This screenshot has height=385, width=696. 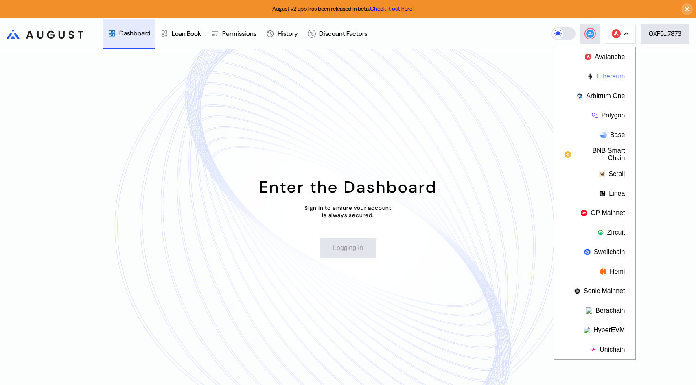 What do you see at coordinates (342, 9) in the screenshot?
I see `span: August v2 app has been released in beta.` at bounding box center [342, 9].